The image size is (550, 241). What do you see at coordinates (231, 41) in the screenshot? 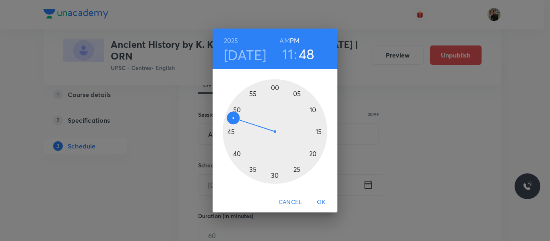
I see `h6: 2025` at bounding box center [231, 41].